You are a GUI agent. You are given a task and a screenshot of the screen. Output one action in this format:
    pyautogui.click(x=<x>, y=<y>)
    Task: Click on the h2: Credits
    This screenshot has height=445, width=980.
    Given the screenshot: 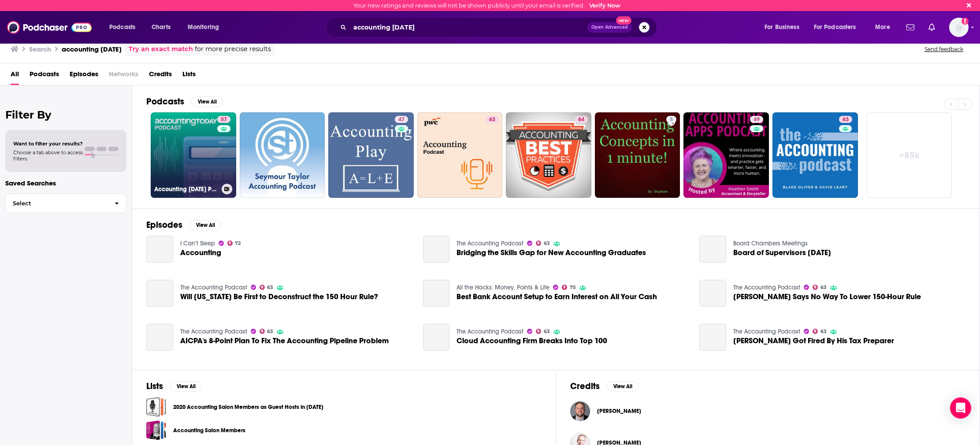 What is the action you would take?
    pyautogui.click(x=585, y=386)
    